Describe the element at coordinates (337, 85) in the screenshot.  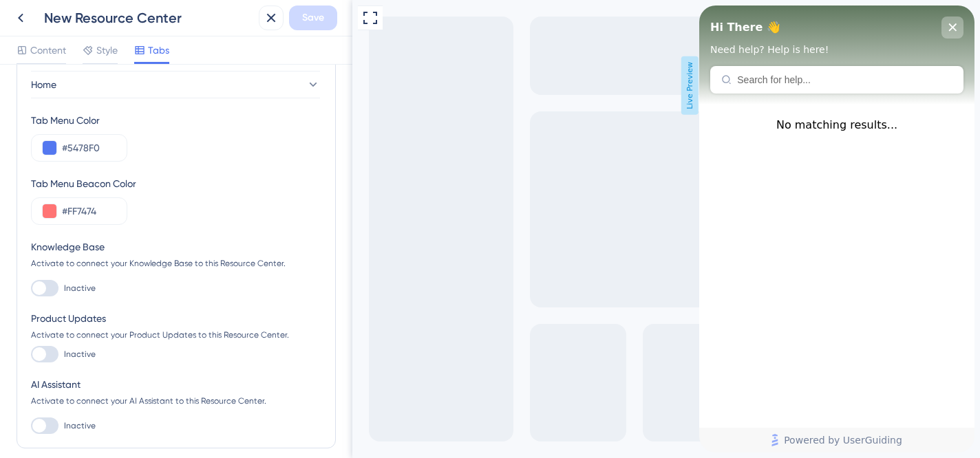
I see `span: Live Preview` at that location.